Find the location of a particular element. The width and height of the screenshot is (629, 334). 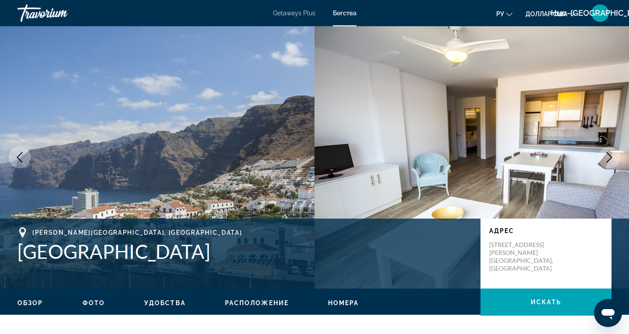

button: Previous image is located at coordinates (20, 157).